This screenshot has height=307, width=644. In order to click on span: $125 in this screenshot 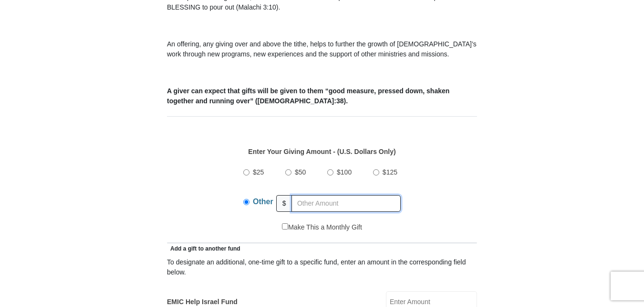, I will do `click(390, 172)`.